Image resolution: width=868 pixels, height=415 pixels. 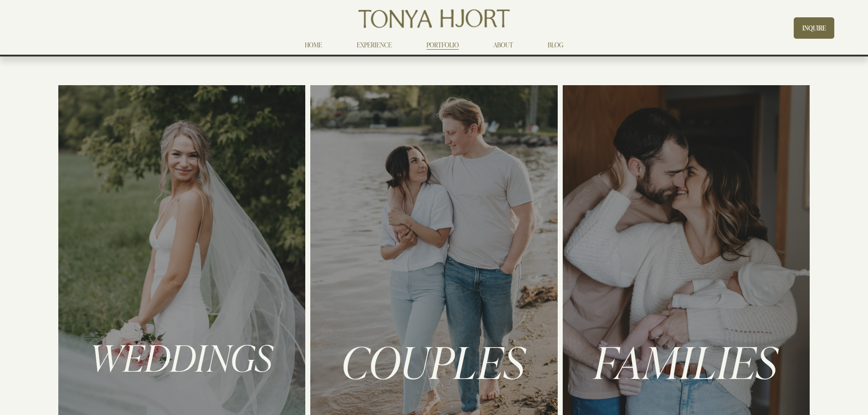 I want to click on img: Tonya Hjort, so click(x=434, y=18).